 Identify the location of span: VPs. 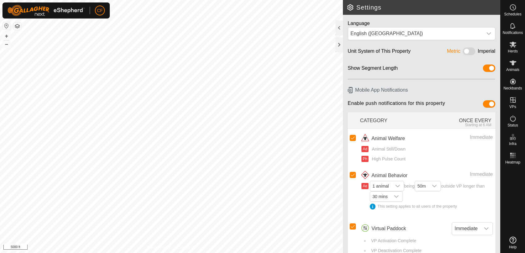
(512, 107).